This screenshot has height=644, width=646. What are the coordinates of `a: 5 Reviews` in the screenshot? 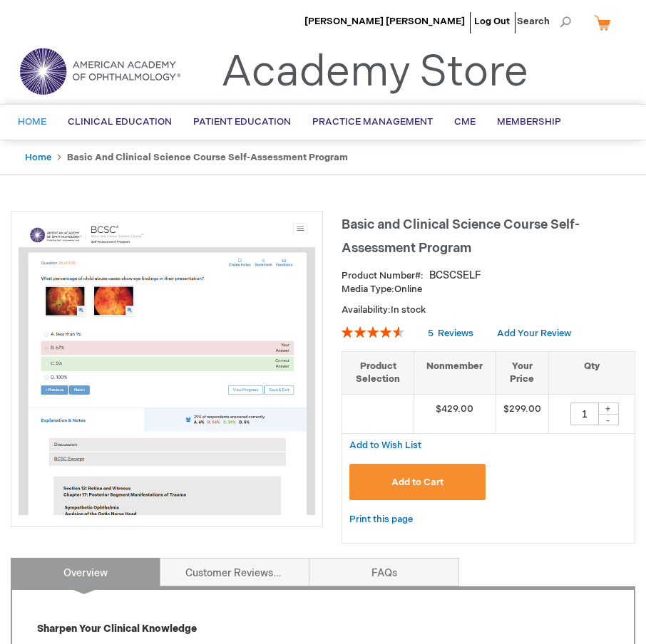 It's located at (451, 333).